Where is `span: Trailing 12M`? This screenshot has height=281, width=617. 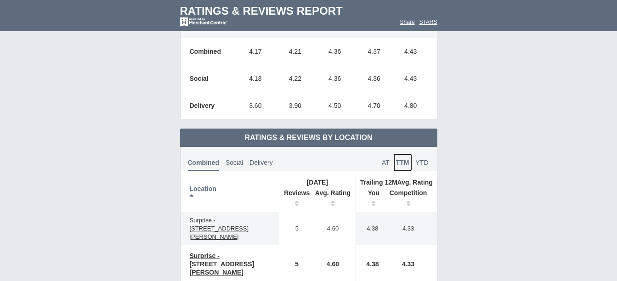 span: Trailing 12M is located at coordinates (379, 183).